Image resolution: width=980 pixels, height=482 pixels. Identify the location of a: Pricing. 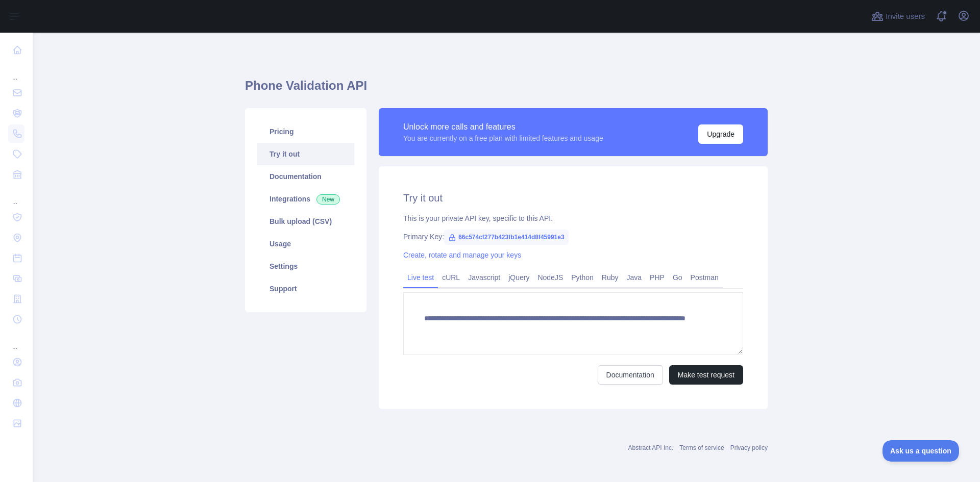
(306, 132).